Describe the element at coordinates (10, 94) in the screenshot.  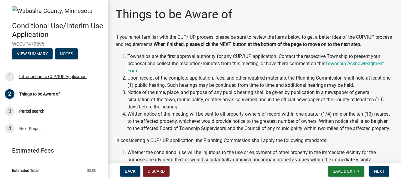
I see `div: 2` at that location.